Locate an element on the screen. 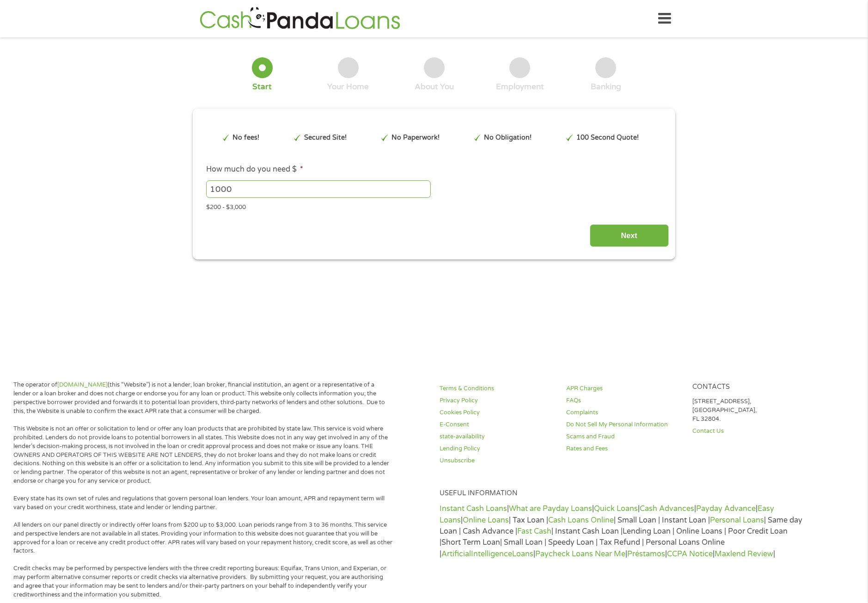 The width and height of the screenshot is (868, 603). a: Personal Loans is located at coordinates (737, 520).